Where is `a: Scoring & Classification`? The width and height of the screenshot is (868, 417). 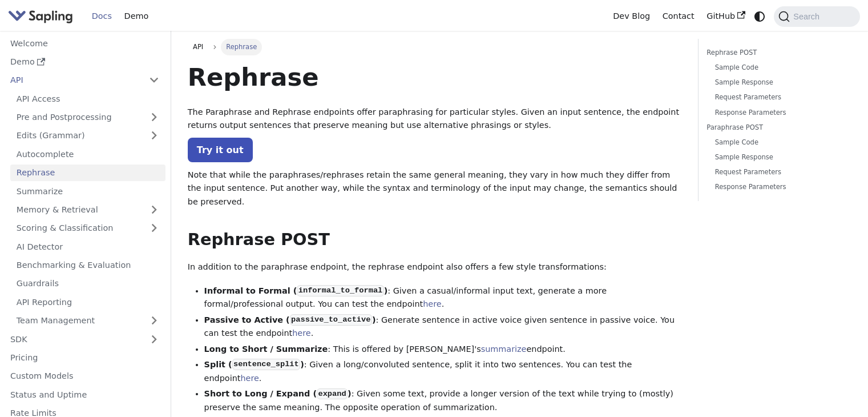 a: Scoring & Classification is located at coordinates (88, 228).